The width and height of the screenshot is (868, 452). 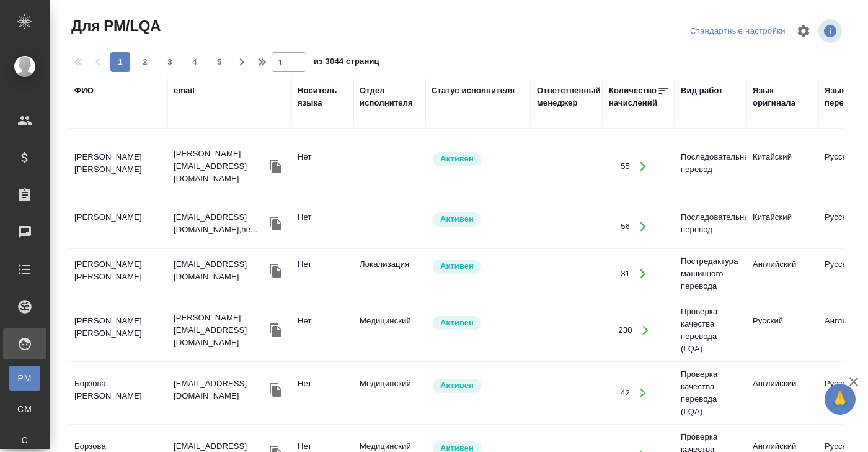 What do you see at coordinates (738, 31) in the screenshot?
I see `div: split button` at bounding box center [738, 31].